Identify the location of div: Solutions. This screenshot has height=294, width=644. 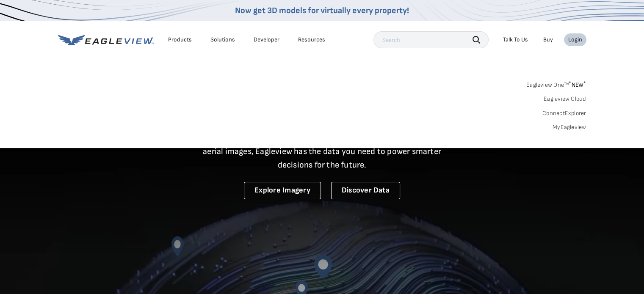
(223, 40).